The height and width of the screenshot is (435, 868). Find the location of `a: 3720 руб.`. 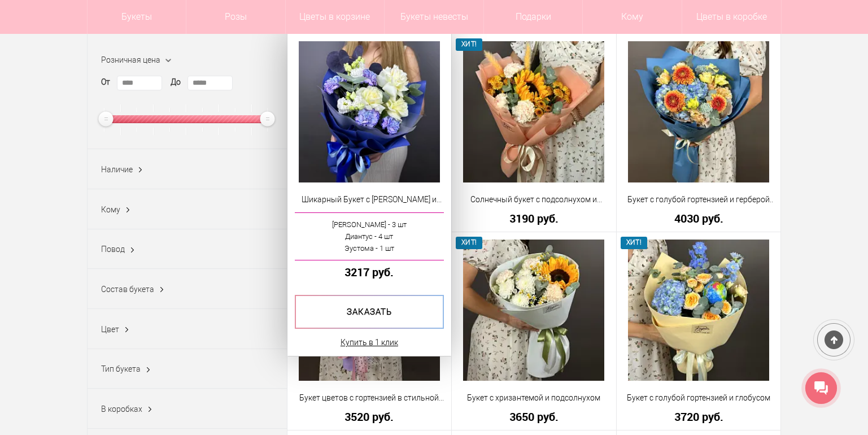

a: 3720 руб. is located at coordinates (699, 417).